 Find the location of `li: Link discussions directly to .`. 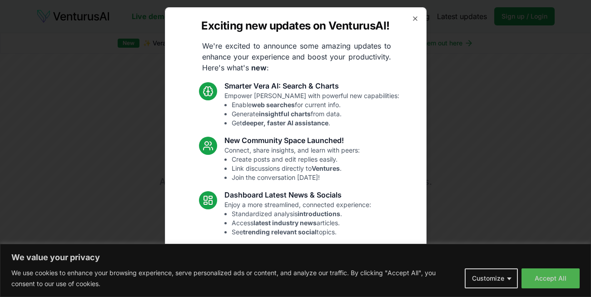

li: Link discussions directly to . is located at coordinates (296, 169).